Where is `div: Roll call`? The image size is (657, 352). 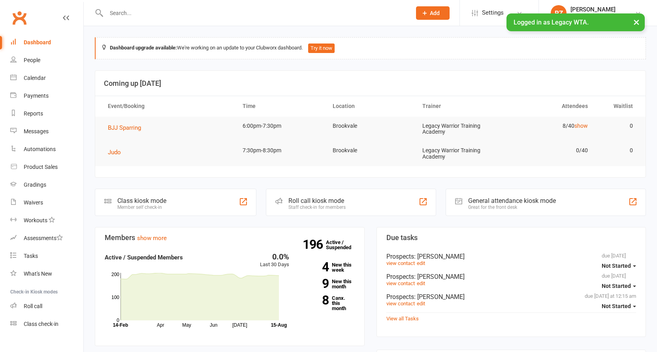 div: Roll call is located at coordinates (33, 306).